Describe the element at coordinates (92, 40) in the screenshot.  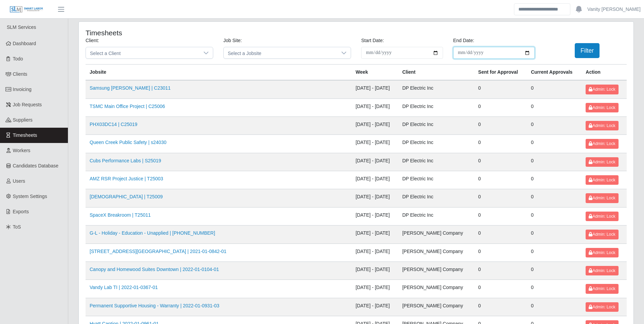
I see `label: Client:` at that location.